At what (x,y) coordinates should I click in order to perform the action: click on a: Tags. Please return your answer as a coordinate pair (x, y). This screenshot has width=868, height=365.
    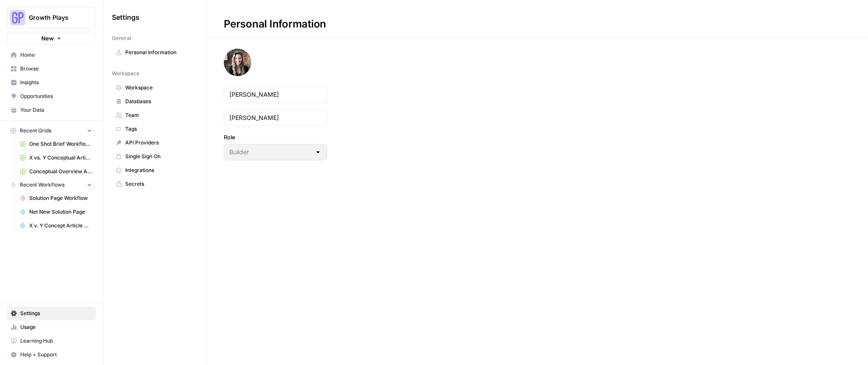
    Looking at the image, I should click on (154, 129).